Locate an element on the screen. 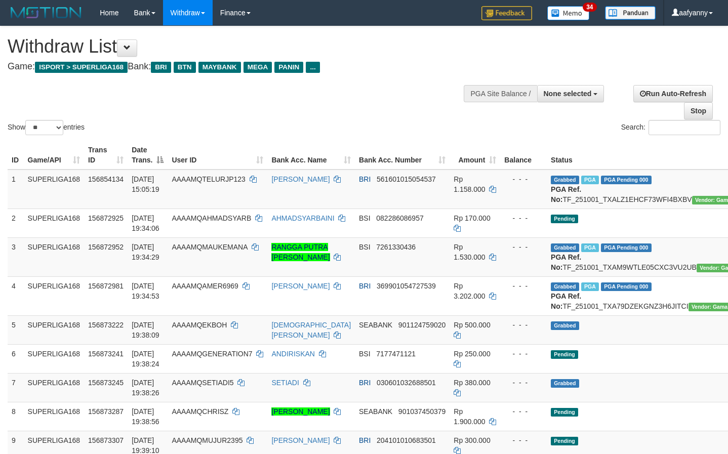  span: None selected is located at coordinates (567, 94).